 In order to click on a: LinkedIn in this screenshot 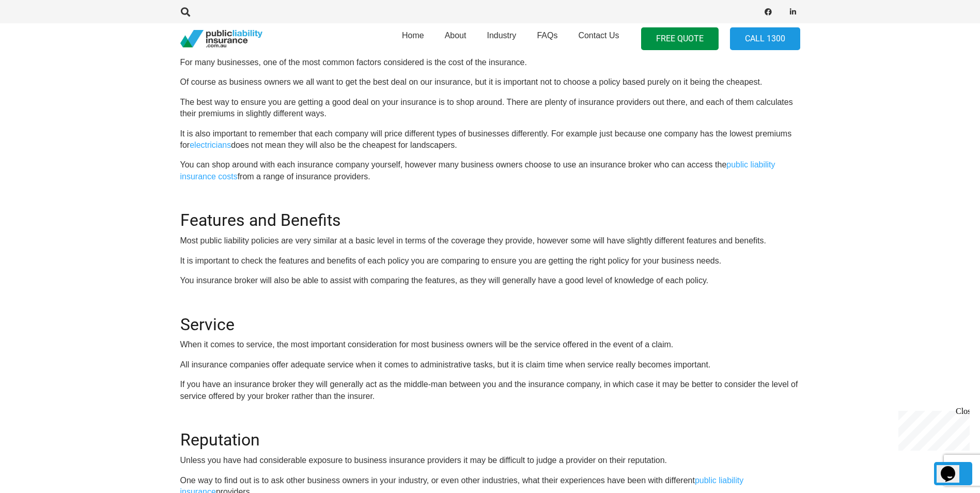, I will do `click(793, 12)`.